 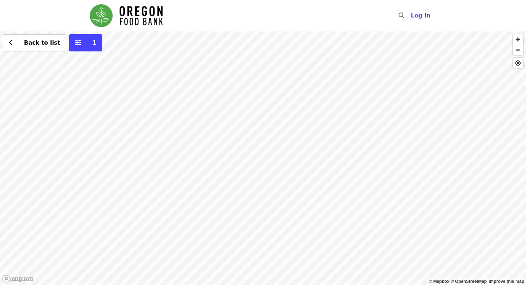 What do you see at coordinates (85, 43) in the screenshot?
I see `button: More filters (1 selected)` at bounding box center [85, 43].